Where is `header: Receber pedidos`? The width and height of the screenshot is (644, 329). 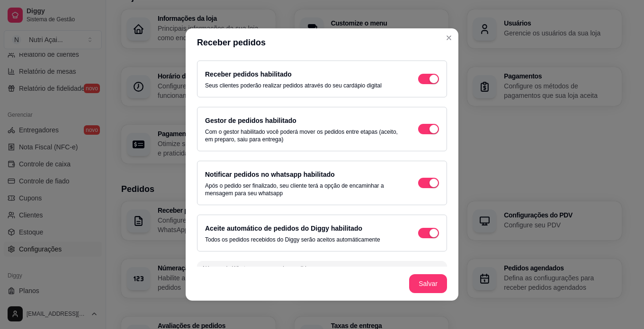 header: Receber pedidos is located at coordinates (322, 42).